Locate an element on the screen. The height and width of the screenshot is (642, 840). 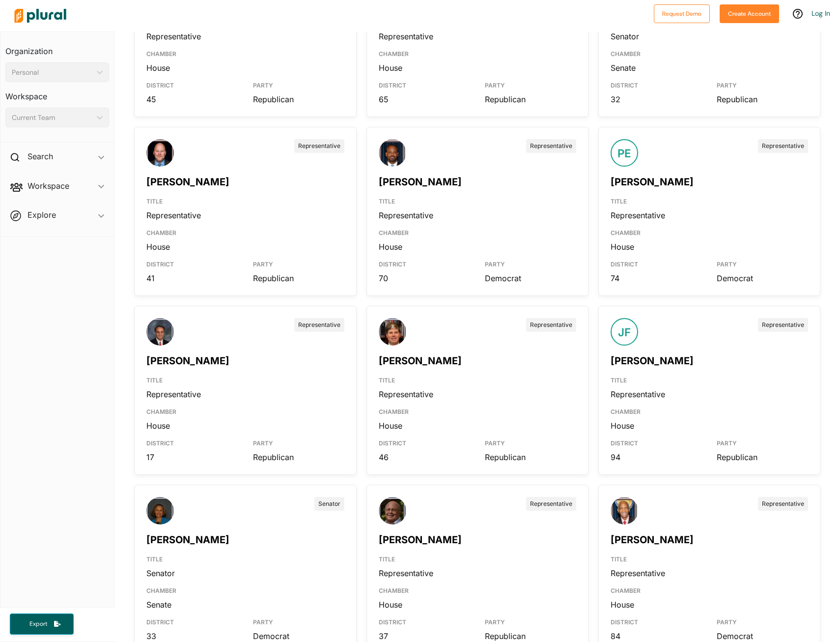
h2: Search is located at coordinates (40, 156).